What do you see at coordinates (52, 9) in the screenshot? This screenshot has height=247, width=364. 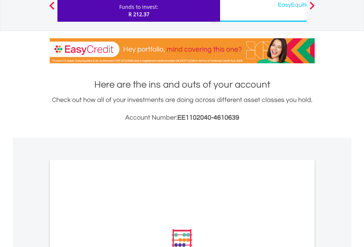 I see `button: Previous` at bounding box center [52, 9].